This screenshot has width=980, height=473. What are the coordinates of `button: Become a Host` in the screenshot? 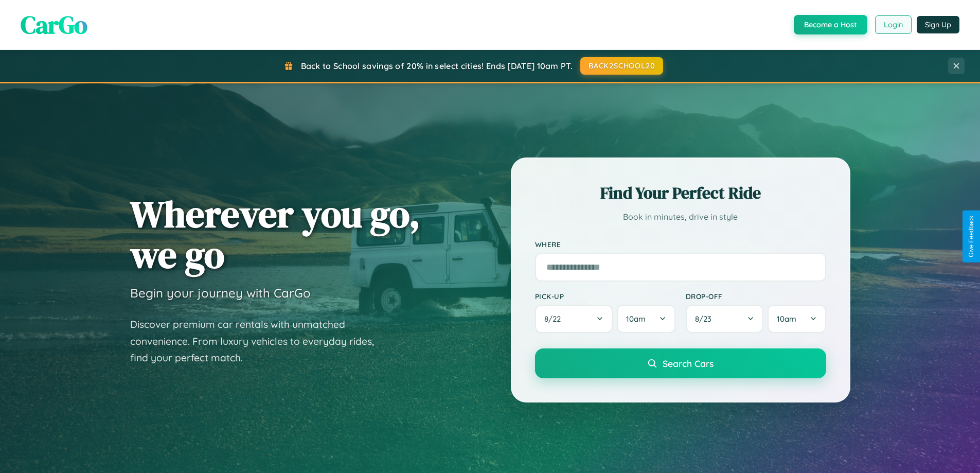 It's located at (830, 24).